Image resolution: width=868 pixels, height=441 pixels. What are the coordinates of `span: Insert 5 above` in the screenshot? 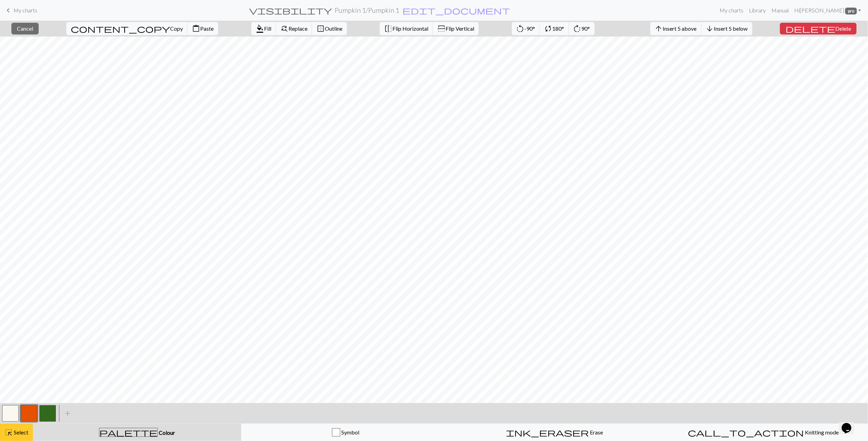 It's located at (680, 28).